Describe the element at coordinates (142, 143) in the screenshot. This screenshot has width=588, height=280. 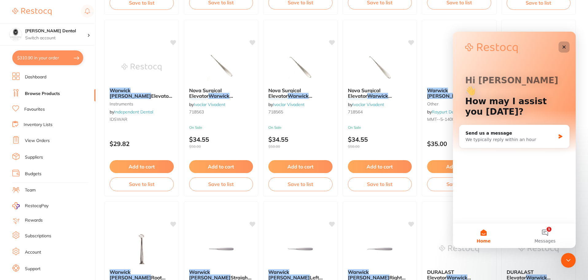
I see `p: $29.82` at that location.